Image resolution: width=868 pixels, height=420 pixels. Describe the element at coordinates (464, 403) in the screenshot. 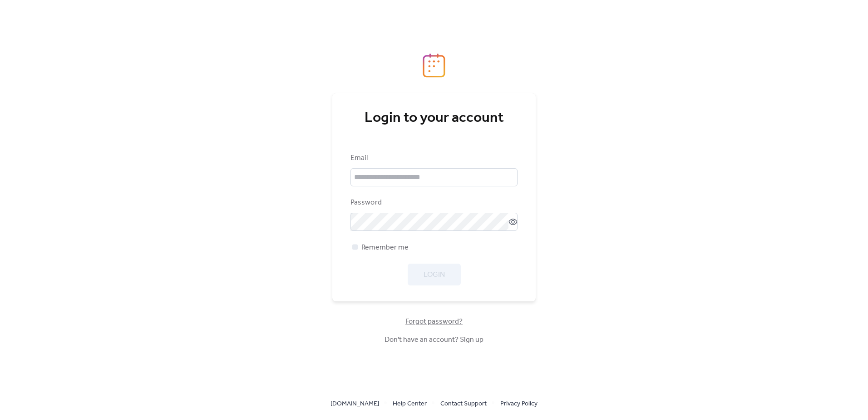

I see `a: Contact Support` at that location.